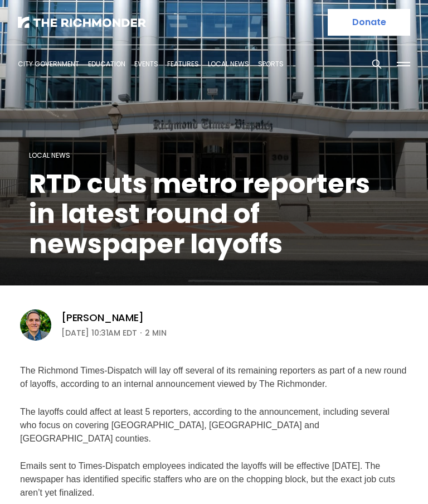 This screenshot has height=504, width=428. Describe the element at coordinates (369, 22) in the screenshot. I see `a: Donate` at that location.